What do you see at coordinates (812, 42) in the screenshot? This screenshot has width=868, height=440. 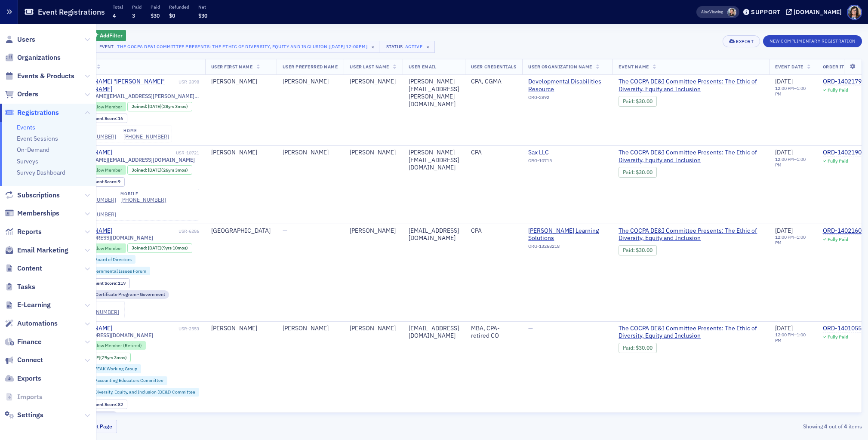 I see `button: New Complimentary Registration` at bounding box center [812, 42].